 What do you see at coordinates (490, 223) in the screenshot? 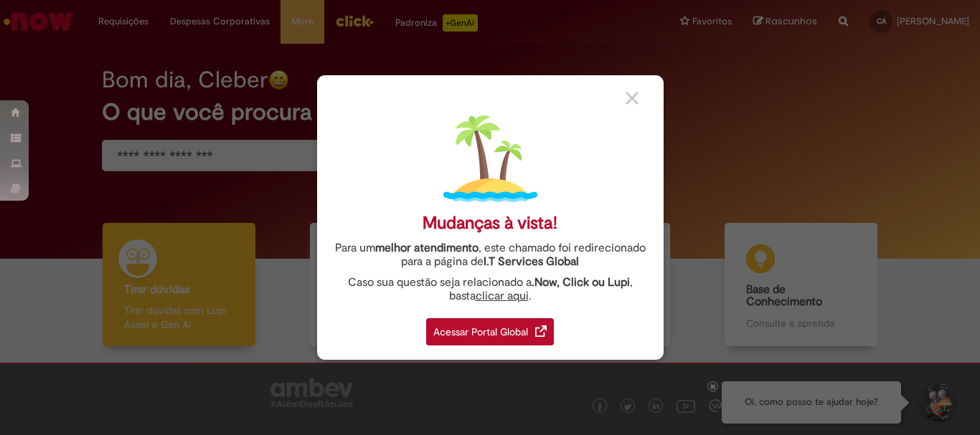
I see `div: Mudanças à vista!` at bounding box center [490, 223].